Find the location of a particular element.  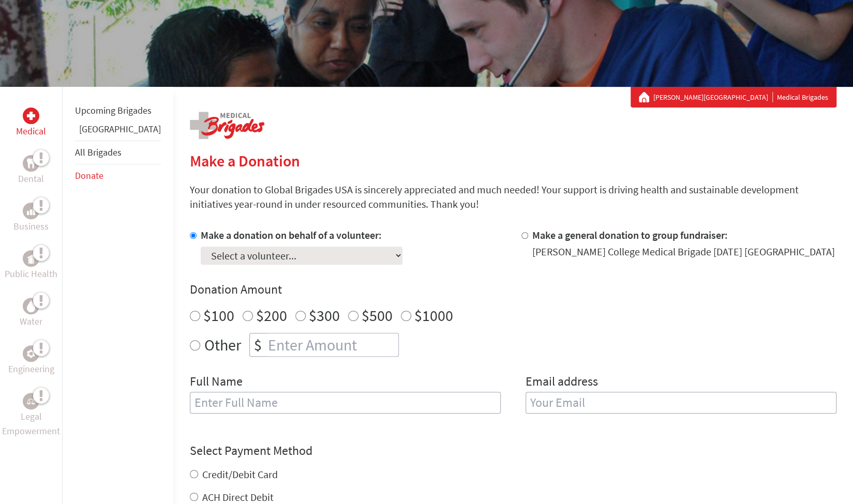

img: Medical is located at coordinates (31, 116).